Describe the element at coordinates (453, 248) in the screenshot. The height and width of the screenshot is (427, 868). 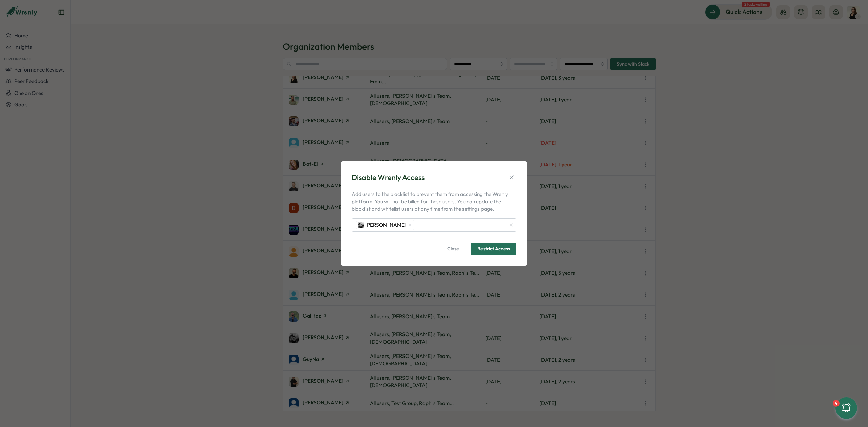
I see `button: Close` at that location.